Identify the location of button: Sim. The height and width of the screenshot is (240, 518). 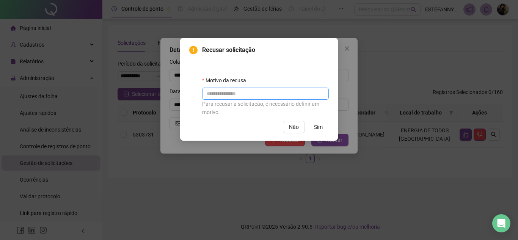
(318, 127).